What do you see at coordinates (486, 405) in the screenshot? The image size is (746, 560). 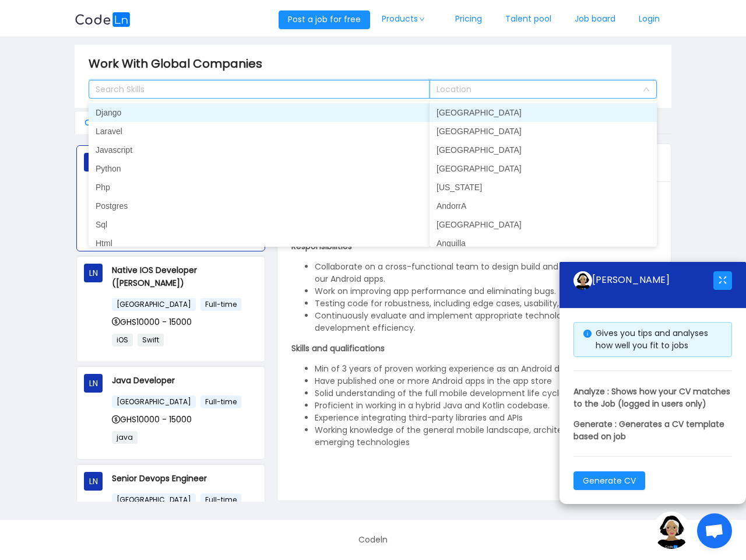 I see `li: Proficient in working in a hybrid Java and Kotlin codebase.` at bounding box center [486, 405].